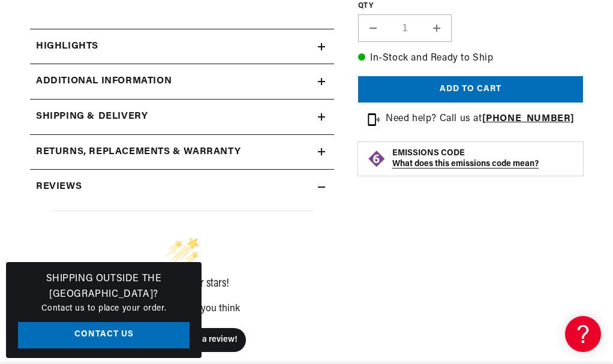 The image size is (613, 364). Describe the element at coordinates (182, 187) in the screenshot. I see `summary: Reviews` at that location.